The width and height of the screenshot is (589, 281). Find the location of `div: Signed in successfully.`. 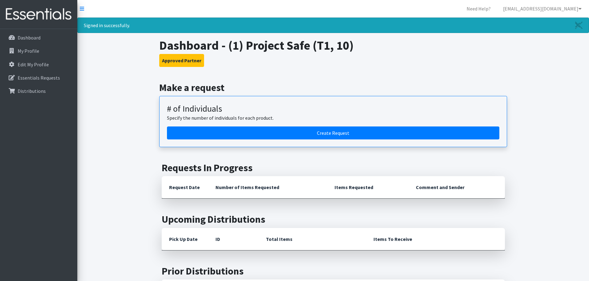

div: Signed in successfully. is located at coordinates (333, 25).